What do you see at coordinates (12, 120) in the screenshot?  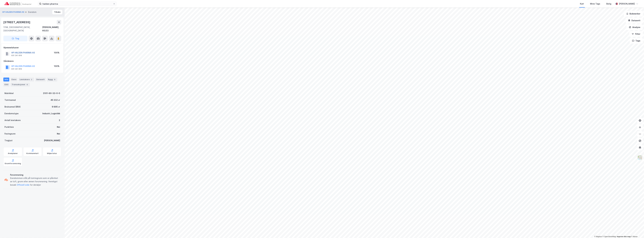 I see `div: Antall leietakere` at bounding box center [12, 120].